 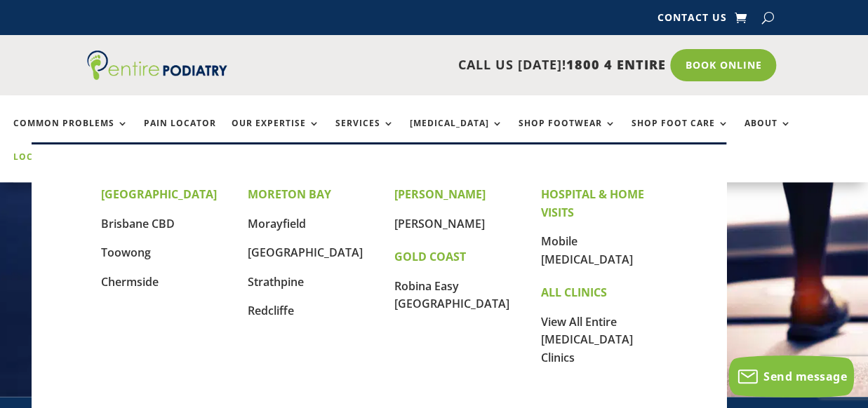 What do you see at coordinates (71, 134) in the screenshot?
I see `a: Common Problems` at bounding box center [71, 134].